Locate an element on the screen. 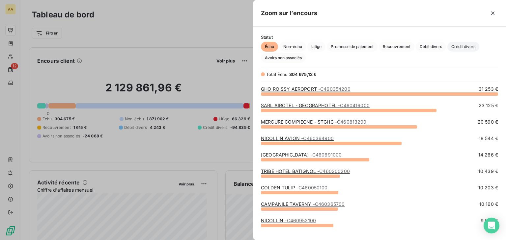  span: 14 266 € is located at coordinates (488, 155).